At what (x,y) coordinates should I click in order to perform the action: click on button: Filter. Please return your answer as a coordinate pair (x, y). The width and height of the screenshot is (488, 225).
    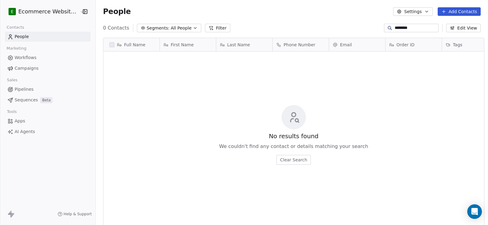
    Looking at the image, I should click on (217, 28).